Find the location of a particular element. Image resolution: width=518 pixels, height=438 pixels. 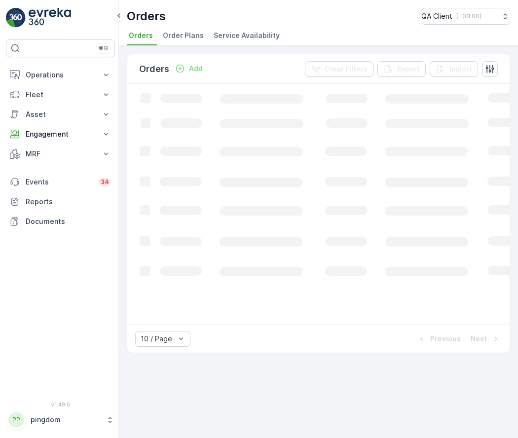

p: Operations is located at coordinates (60, 75).